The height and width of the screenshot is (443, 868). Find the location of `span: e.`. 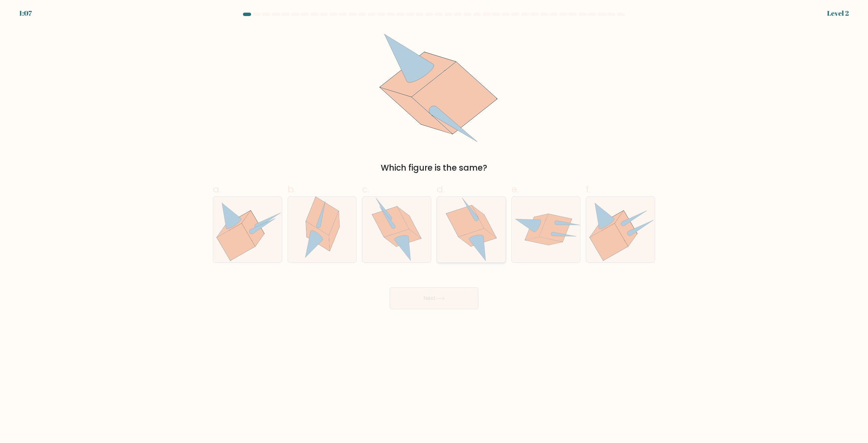

span: e. is located at coordinates (515, 189).